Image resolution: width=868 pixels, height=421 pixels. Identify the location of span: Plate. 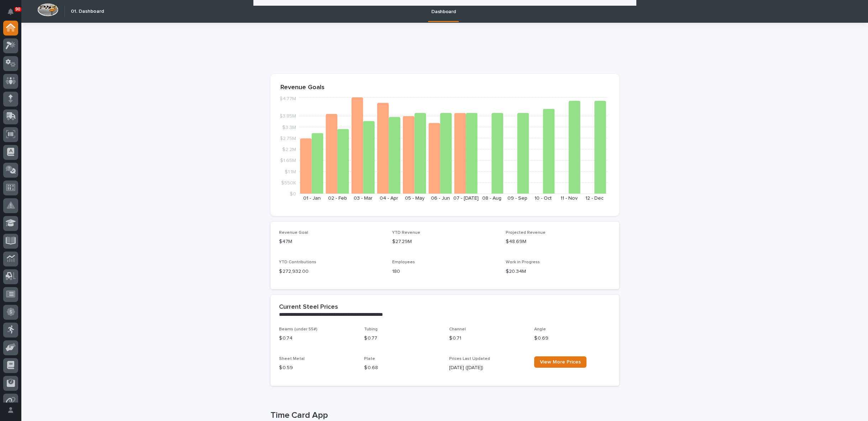
(369, 359).